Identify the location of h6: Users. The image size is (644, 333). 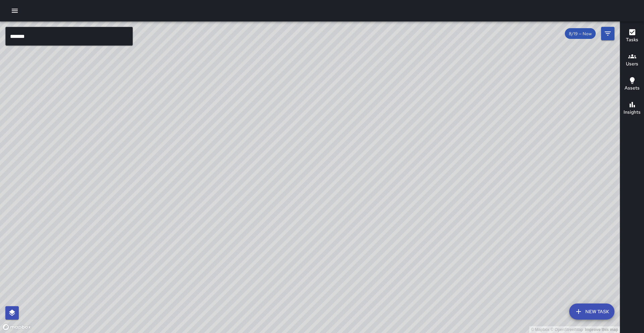
(632, 64).